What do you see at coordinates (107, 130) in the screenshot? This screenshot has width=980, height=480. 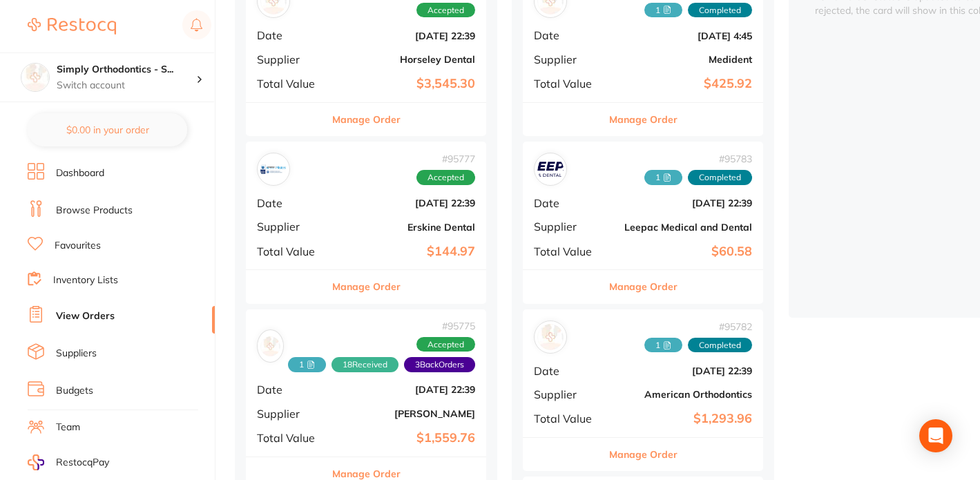 I see `button: $0.00 in your order` at bounding box center [107, 130].